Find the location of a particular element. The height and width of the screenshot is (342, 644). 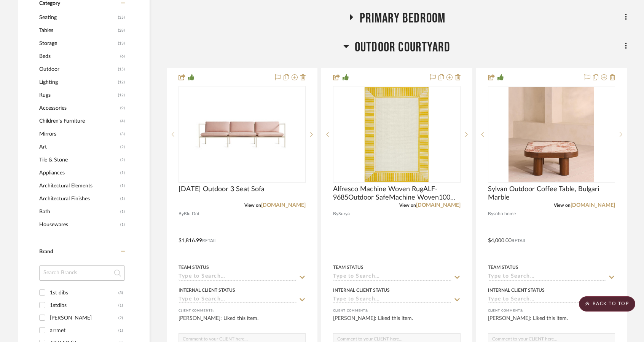

span: Category is located at coordinates (49, 3).